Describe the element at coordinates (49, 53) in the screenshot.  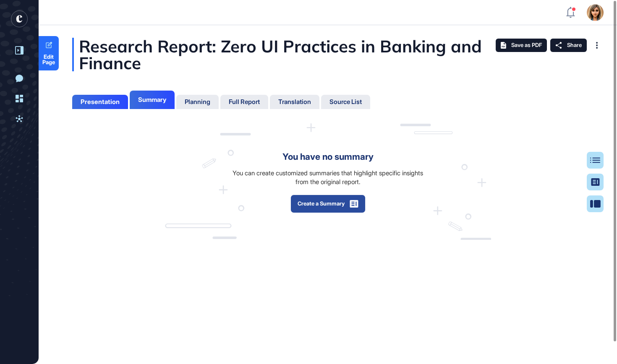
I see `a: Edit Page` at that location.